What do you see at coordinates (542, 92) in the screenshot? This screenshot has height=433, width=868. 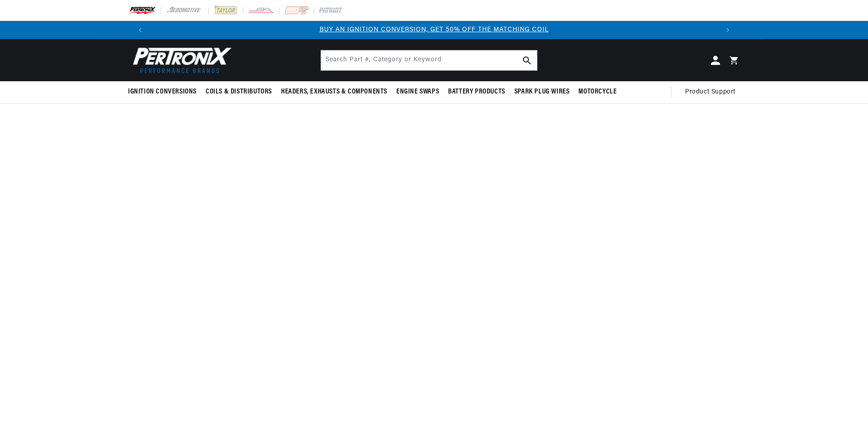 I see `span: Spark Plug Wires` at bounding box center [542, 92].